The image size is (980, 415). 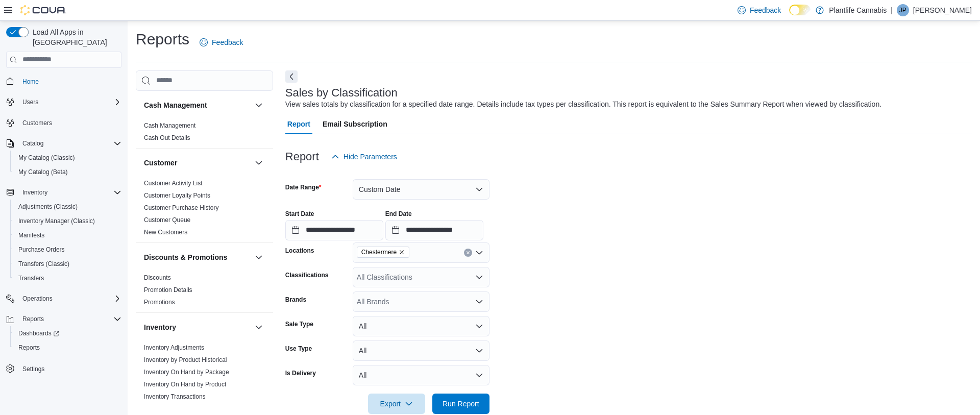 I want to click on span: Promotion Details, so click(x=168, y=290).